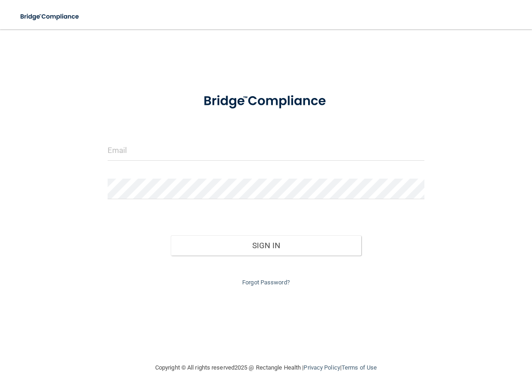 Image resolution: width=532 pixels, height=392 pixels. What do you see at coordinates (359, 367) in the screenshot?
I see `a: Terms of Use` at bounding box center [359, 367].